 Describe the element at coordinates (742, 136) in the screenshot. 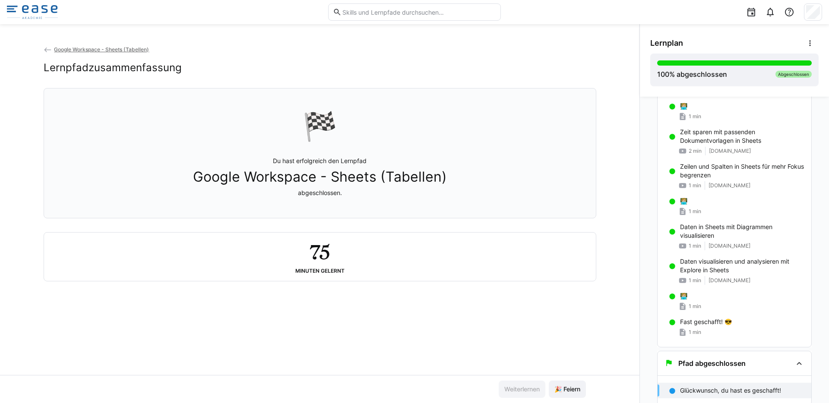

I see `p: Zeit sparen mit passenden Dokumentvorlagen in Sheets` at that location.